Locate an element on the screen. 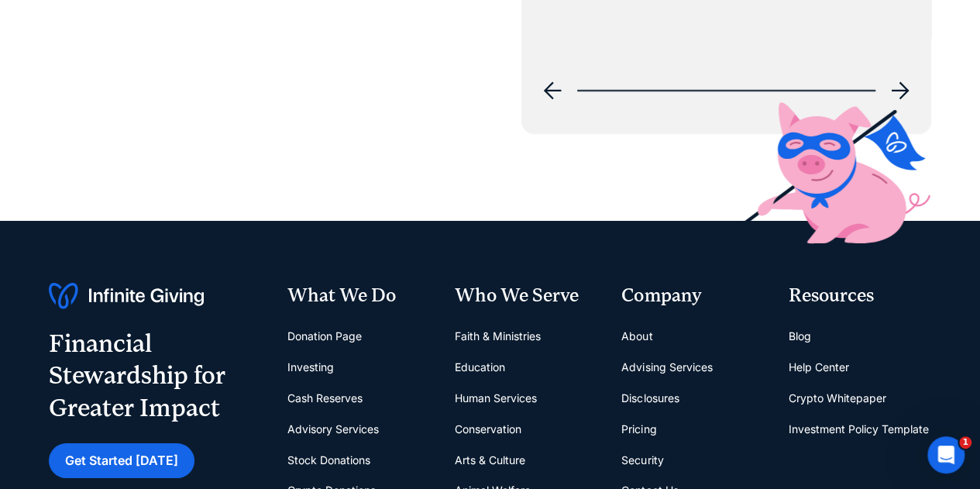  a: Pricing is located at coordinates (638, 429).